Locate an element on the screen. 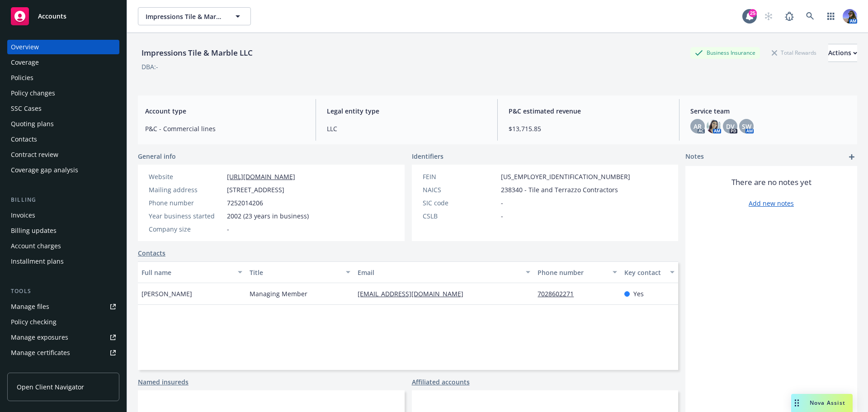  div: Manage certificates is located at coordinates (40, 353).